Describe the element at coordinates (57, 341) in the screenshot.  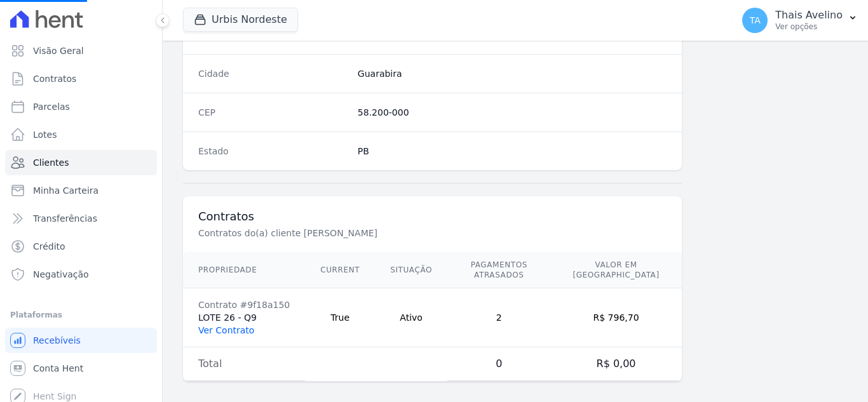
I see `span: Recebíveis` at that location.